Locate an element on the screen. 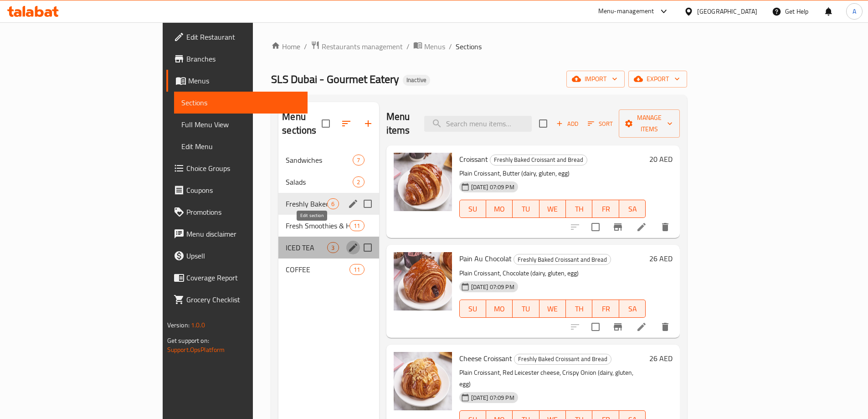  span: Edit Menu is located at coordinates (241, 146).